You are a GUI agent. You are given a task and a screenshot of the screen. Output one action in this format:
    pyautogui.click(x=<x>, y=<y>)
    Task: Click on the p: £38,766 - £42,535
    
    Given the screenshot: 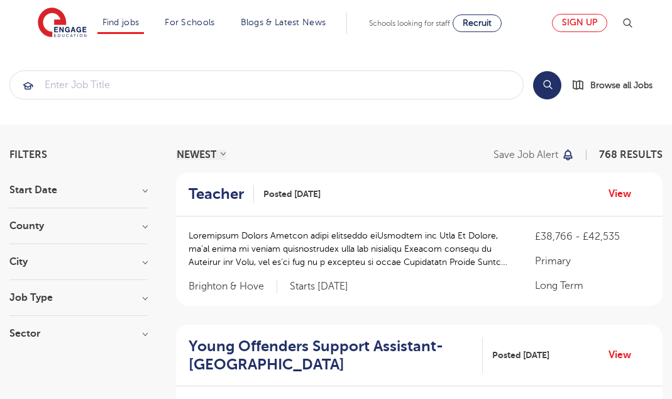 What is the action you would take?
    pyautogui.click(x=593, y=237)
    